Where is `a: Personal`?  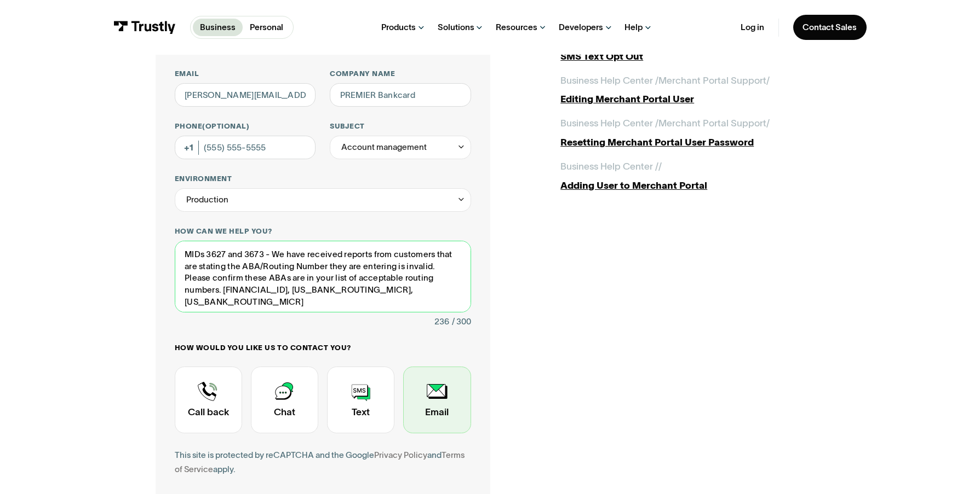
a: Personal is located at coordinates (266, 27).